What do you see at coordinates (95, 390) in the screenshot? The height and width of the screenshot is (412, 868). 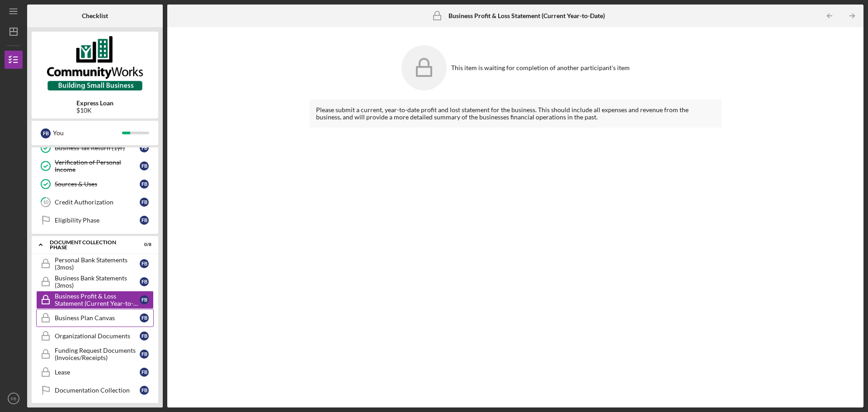 I see `a: Documentation CollectionFB` at bounding box center [95, 390].